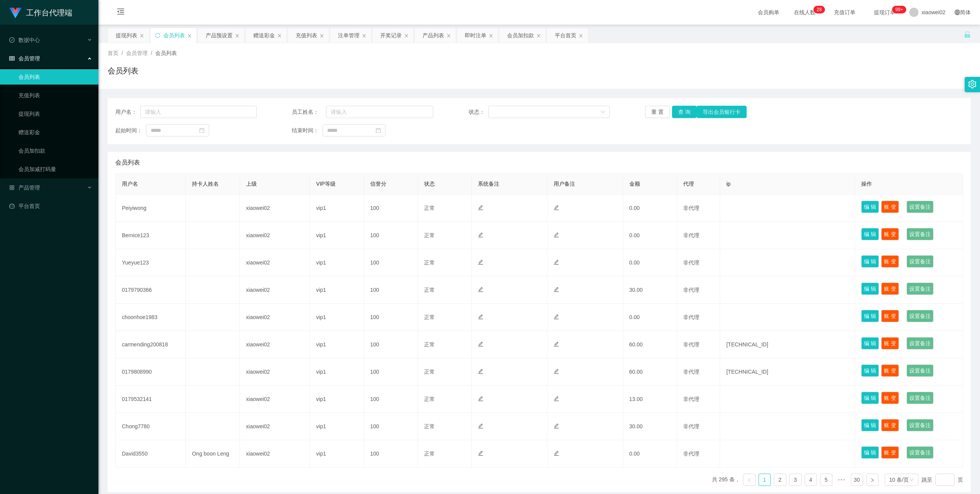  I want to click on h1: 工作台代理端, so click(49, 13).